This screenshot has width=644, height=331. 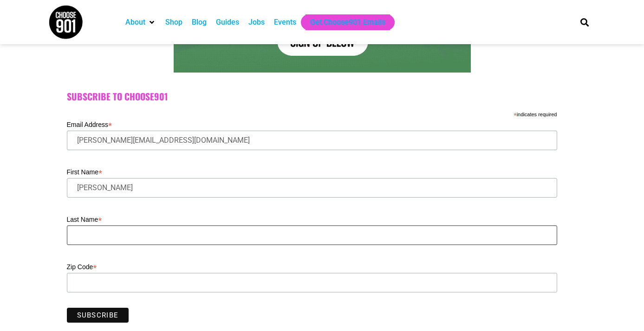 I want to click on input: Subscribe, so click(x=98, y=315).